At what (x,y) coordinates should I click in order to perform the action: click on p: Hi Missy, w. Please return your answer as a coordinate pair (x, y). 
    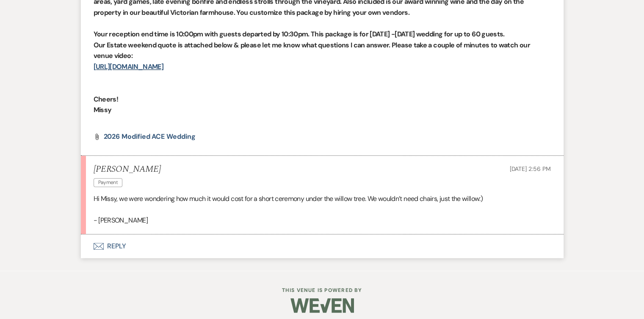
    Looking at the image, I should click on (322, 199).